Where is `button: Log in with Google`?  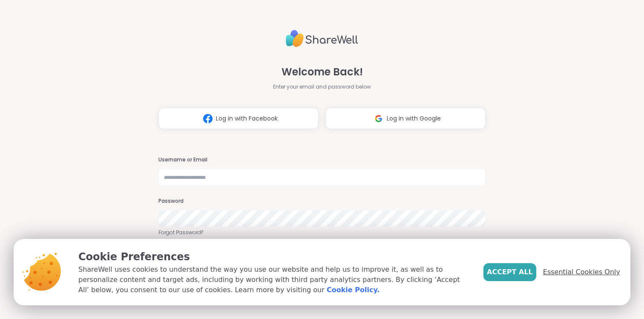 button: Log in with Google is located at coordinates (405, 118).